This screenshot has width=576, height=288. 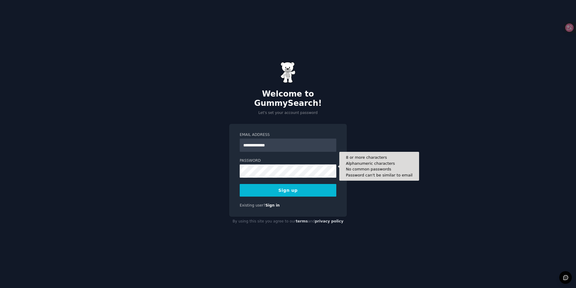 I want to click on label: Email Address, so click(x=288, y=135).